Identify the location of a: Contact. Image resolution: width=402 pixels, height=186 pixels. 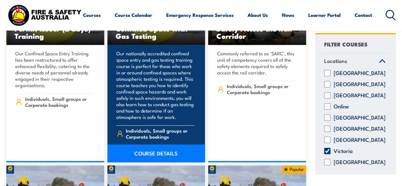
(363, 15).